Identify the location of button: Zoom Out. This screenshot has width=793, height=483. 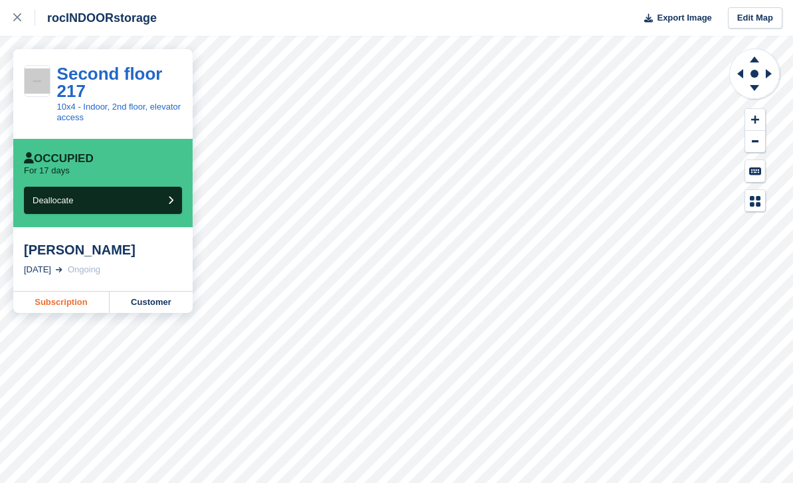
(755, 141).